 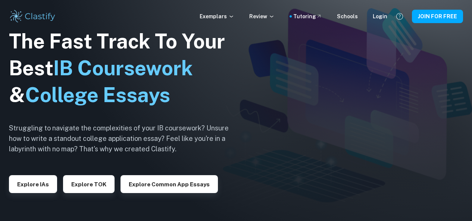 I want to click on span: IB Coursework, so click(x=123, y=68).